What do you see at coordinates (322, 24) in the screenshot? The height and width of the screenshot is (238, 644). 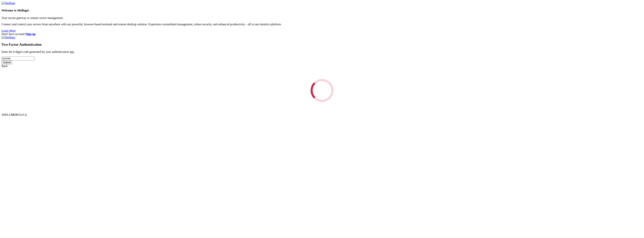 I see `p: Connect and control your servers from anywhere with our powerful, browser-based terminal and remo...` at bounding box center [322, 24].